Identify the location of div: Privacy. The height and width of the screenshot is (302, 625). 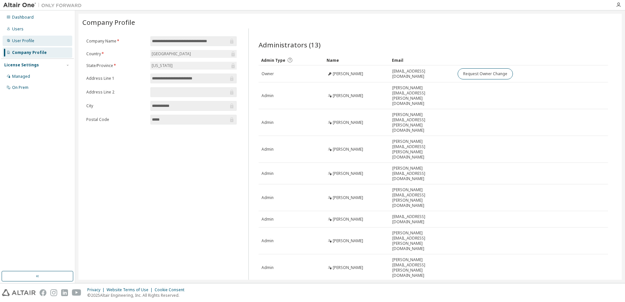
(97, 290).